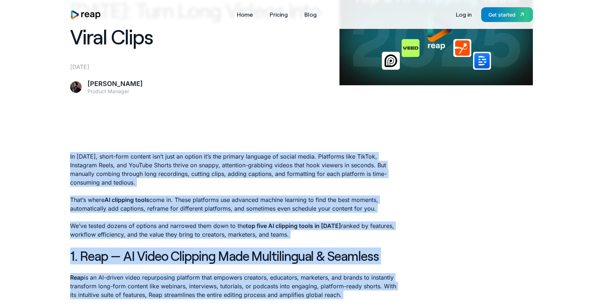 The image size is (603, 306). Describe the element at coordinates (234, 286) in the screenshot. I see `p: is an AI-driven video repurposing platform that empowers creators, educators, marketers, and bran...` at that location.